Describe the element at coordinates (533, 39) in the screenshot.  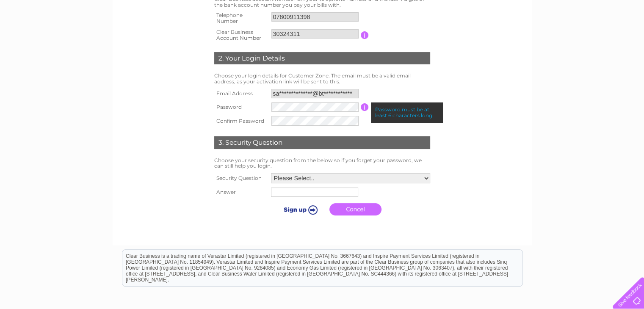
I see `a: Water` at that location.